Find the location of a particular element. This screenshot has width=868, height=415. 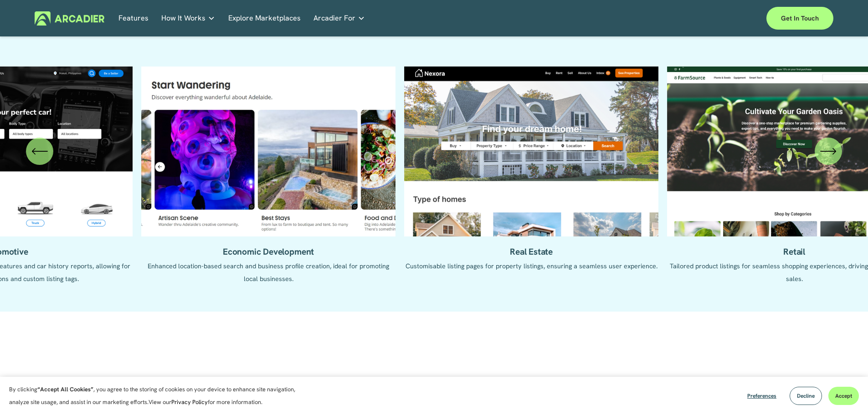

p: By clicking , you agree to the storing of cookies on your device to enhance site navigation, anal... is located at coordinates (157, 396).